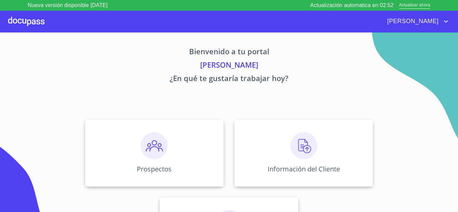 This screenshot has height=212, width=458. I want to click on p: Bienvenido a tu portal, so click(229, 53).